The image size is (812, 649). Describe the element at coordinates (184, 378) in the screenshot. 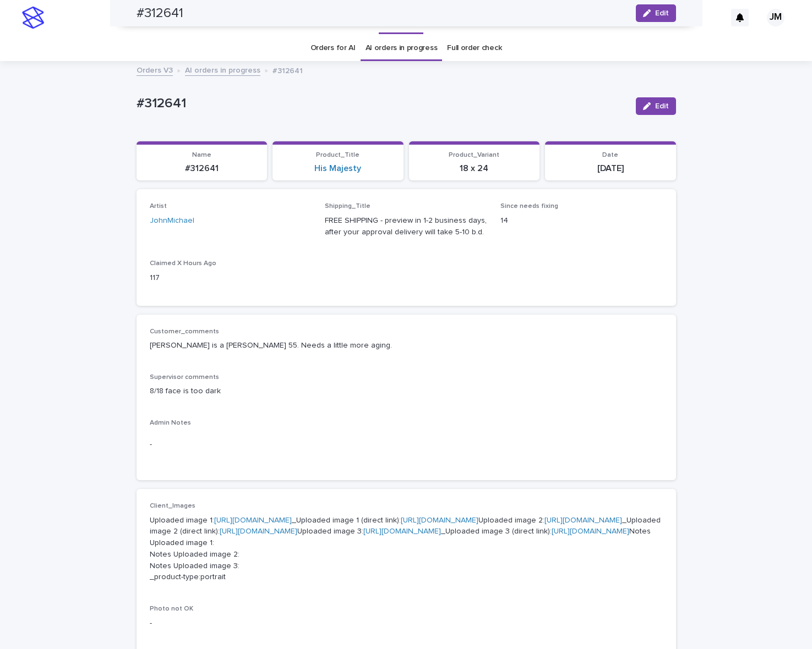

I see `span: Supervisor comments` at that location.